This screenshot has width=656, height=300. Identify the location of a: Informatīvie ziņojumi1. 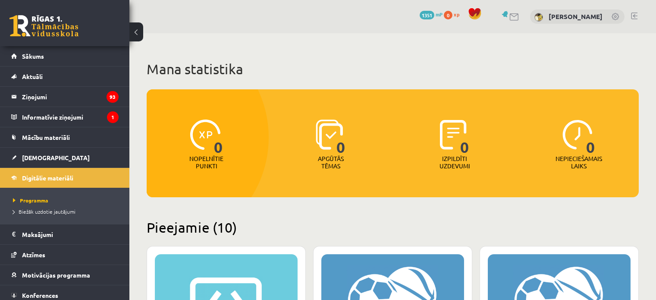
(65, 117).